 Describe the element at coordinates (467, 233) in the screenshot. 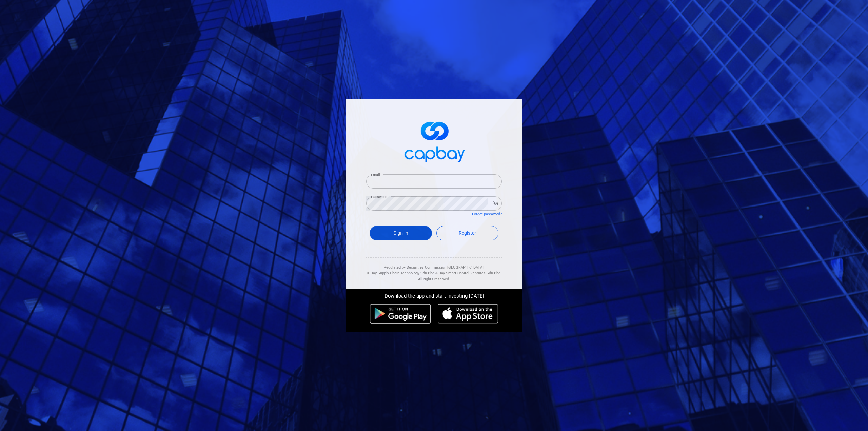

I see `a: Register` at that location.